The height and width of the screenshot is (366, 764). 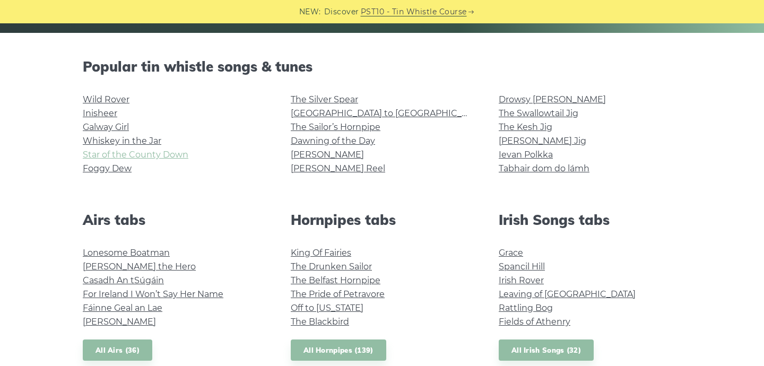 I want to click on a: Tabhair dom do lámh, so click(x=544, y=168).